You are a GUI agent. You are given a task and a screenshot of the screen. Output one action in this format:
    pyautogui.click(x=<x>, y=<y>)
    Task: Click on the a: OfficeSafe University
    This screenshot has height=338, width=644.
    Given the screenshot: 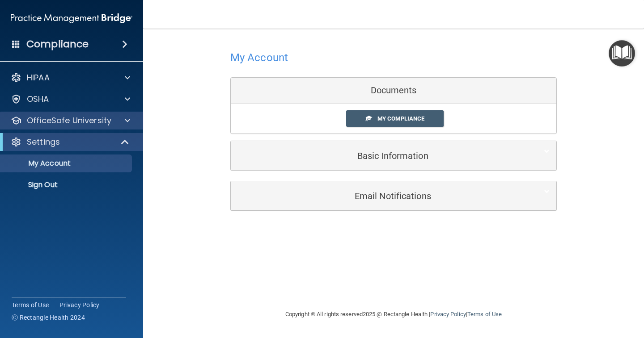 What is the action you would take?
    pyautogui.click(x=70, y=121)
    